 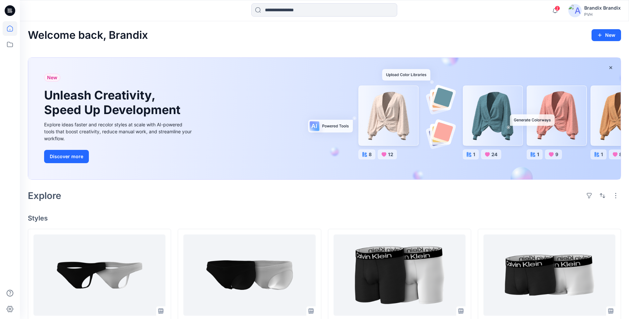 What do you see at coordinates (52, 78) in the screenshot?
I see `span: New` at bounding box center [52, 78].